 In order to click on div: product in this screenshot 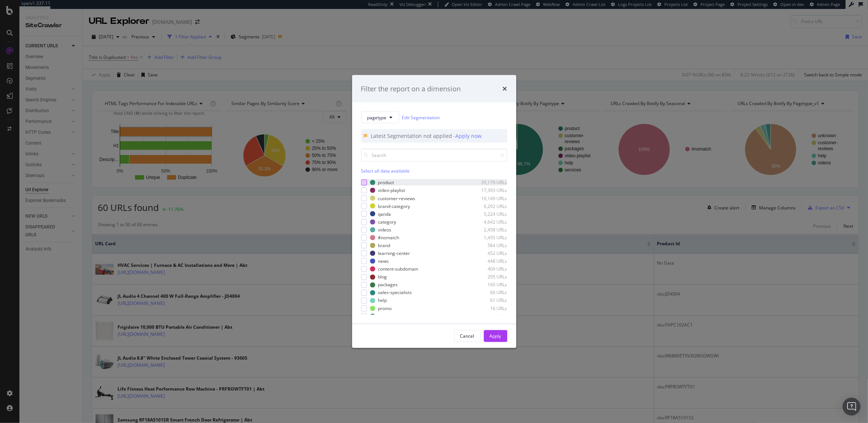, I will do `click(386, 183)`.